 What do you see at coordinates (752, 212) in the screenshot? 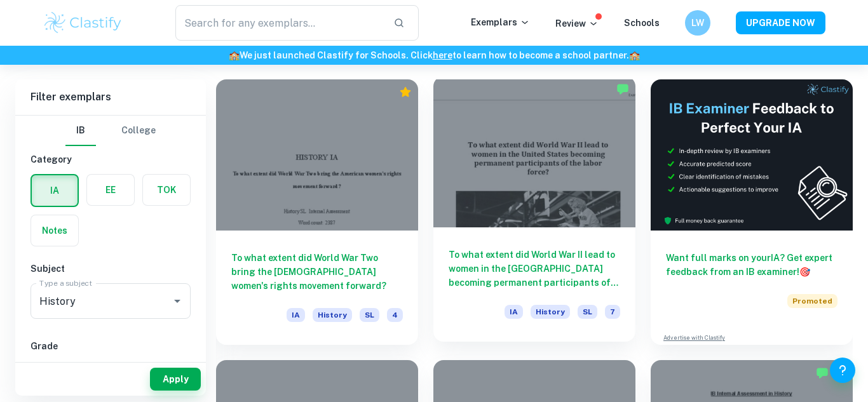
I see `a: Want full marks on yourIA? Get expert feedback from an IB examiner!PromotedAdvertise with Clastify` at bounding box center [752, 212].